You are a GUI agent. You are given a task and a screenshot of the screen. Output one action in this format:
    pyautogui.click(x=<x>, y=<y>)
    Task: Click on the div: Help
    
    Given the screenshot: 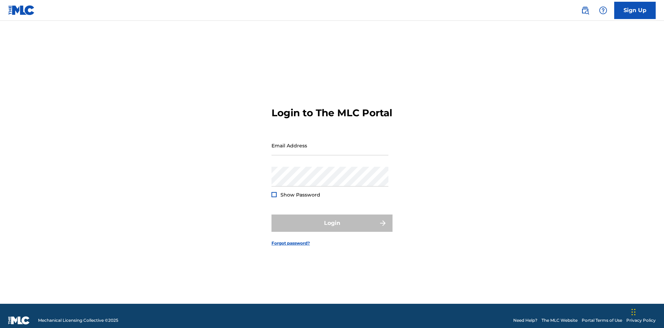 What is the action you would take?
    pyautogui.click(x=604, y=10)
    